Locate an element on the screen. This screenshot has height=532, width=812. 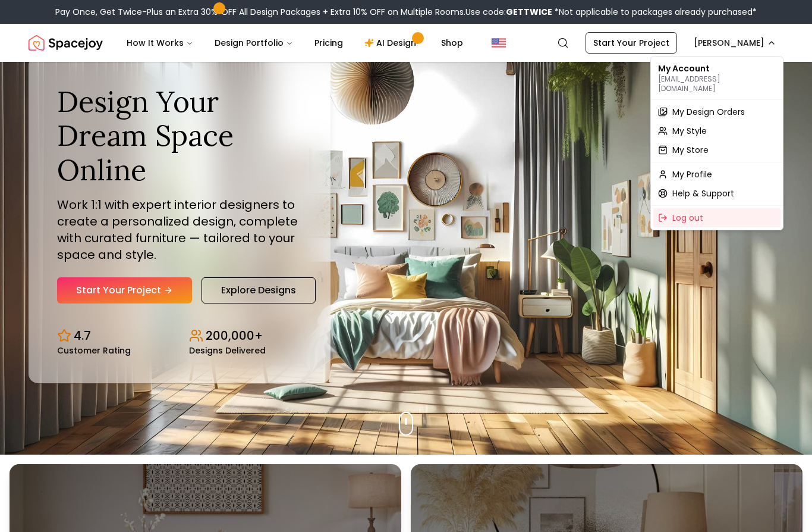
a: My Style is located at coordinates (717, 131).